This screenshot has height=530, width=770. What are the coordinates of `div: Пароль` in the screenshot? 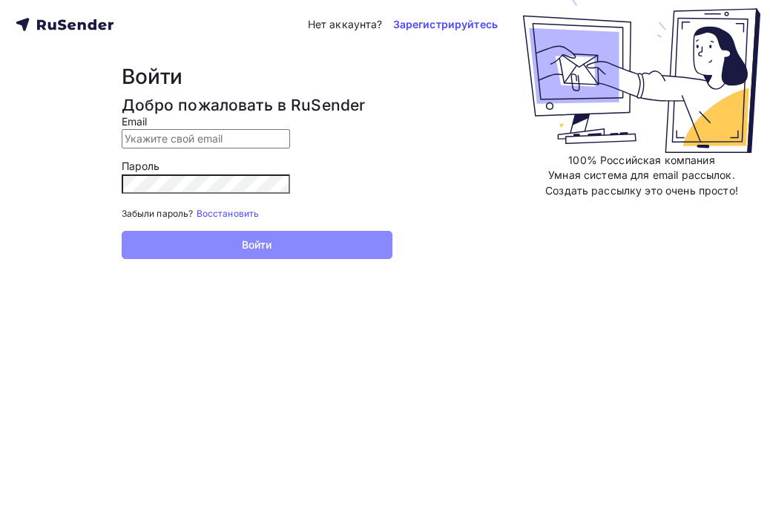 It's located at (257, 166).